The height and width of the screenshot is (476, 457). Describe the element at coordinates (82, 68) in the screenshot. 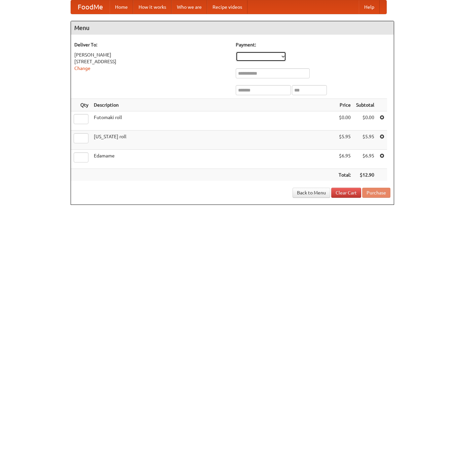

I see `a: Change` at that location.